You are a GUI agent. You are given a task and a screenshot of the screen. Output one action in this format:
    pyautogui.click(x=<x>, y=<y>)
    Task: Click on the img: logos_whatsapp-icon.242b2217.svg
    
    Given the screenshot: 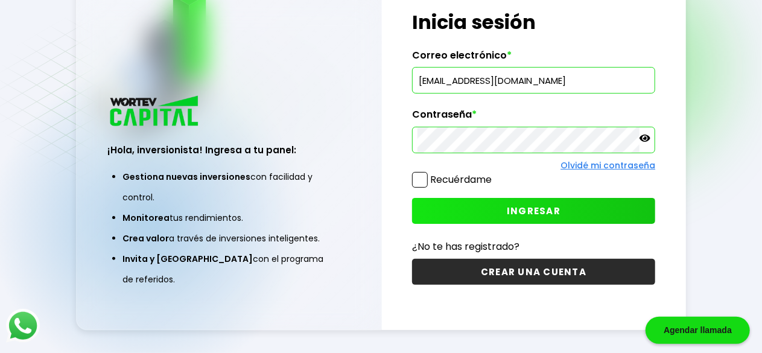 What is the action you would take?
    pyautogui.click(x=23, y=326)
    